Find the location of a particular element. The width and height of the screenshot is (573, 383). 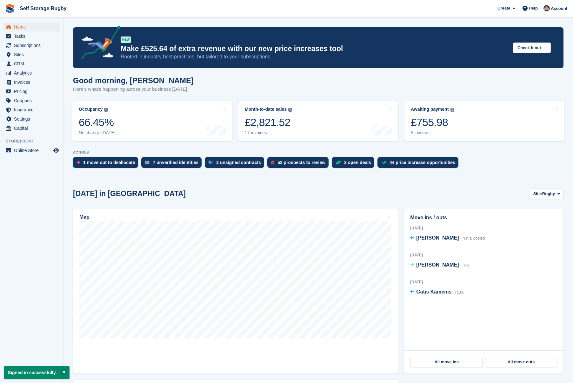

span: Capital is located at coordinates (33, 128).